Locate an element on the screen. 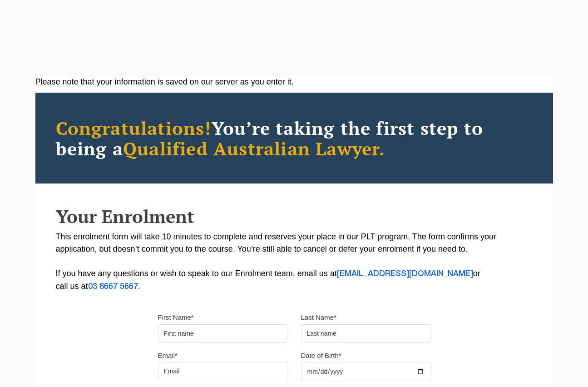  p: This enrolment form will take 10 minutes to complete and reserves your place in our PLT program. ... is located at coordinates (294, 262).